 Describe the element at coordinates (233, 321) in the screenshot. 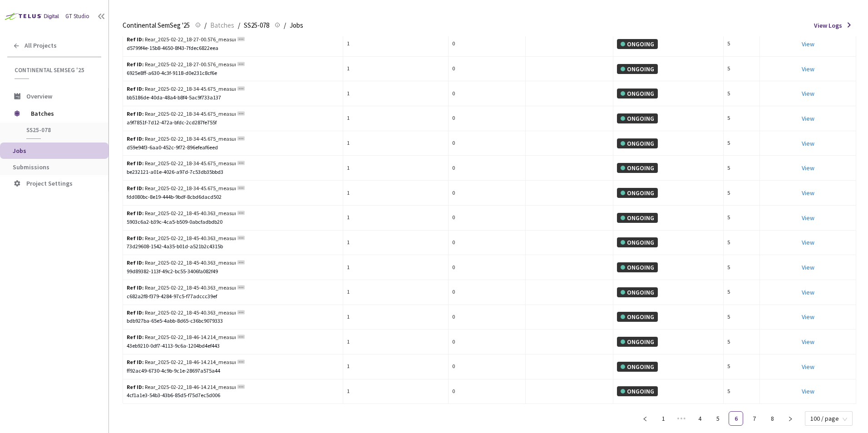

I see `div: bdb927ba-65e5-4abb-8d65-c36bc9079333` at that location.